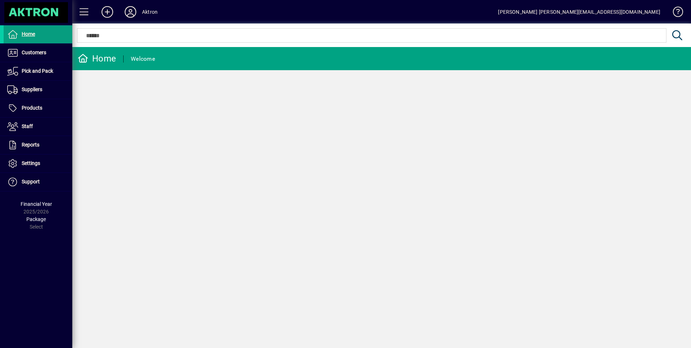  Describe the element at coordinates (27, 126) in the screenshot. I see `span: Staff` at that location.